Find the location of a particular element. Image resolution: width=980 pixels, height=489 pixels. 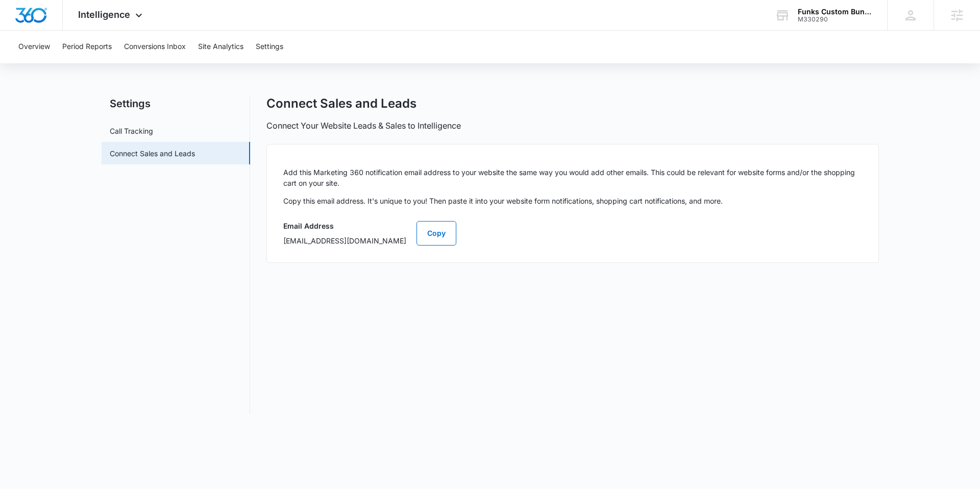

h2: Settings is located at coordinates (175, 104).